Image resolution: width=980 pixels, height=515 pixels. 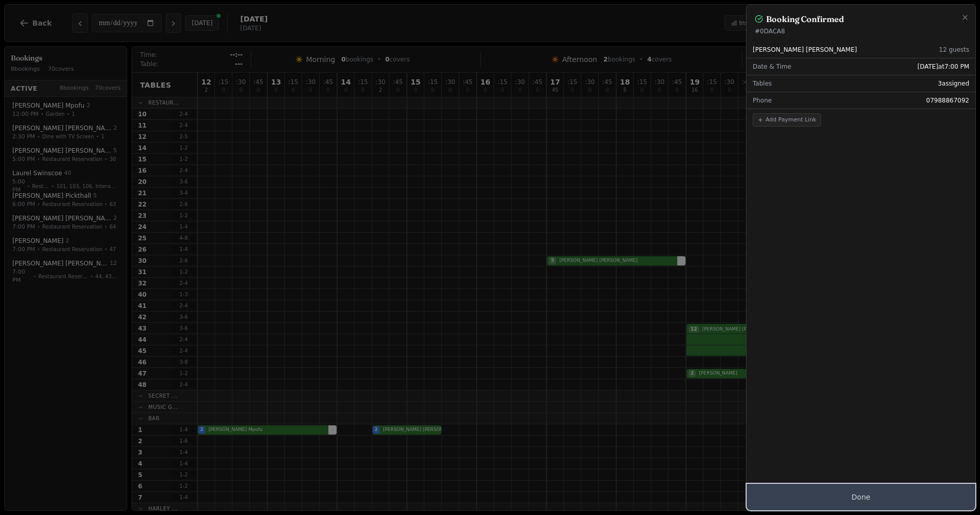 I want to click on span: Tables, so click(x=762, y=83).